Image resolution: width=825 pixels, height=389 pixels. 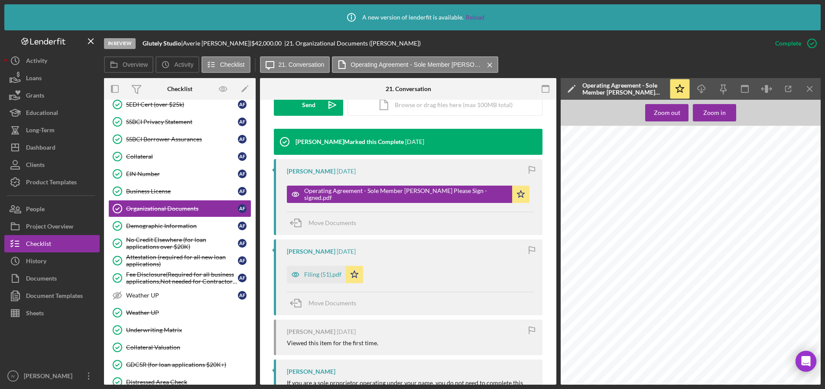 I want to click on div: Attestation (required for all new loan applications), so click(x=182, y=260).